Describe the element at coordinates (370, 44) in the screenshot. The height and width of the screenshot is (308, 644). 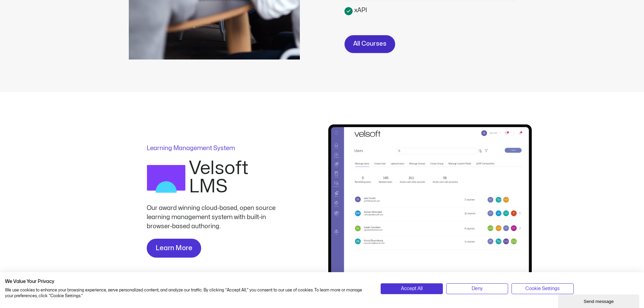
I see `span: All Courses` at that location.